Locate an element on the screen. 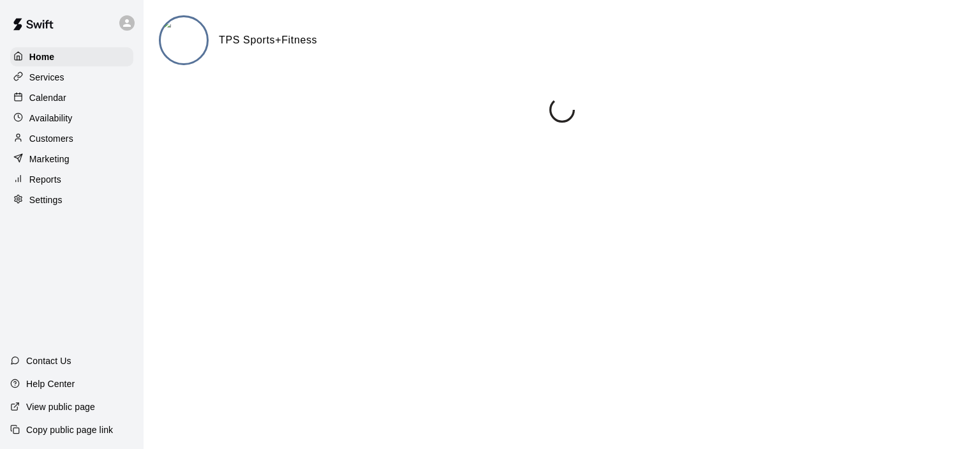  p: Availability is located at coordinates (51, 118).